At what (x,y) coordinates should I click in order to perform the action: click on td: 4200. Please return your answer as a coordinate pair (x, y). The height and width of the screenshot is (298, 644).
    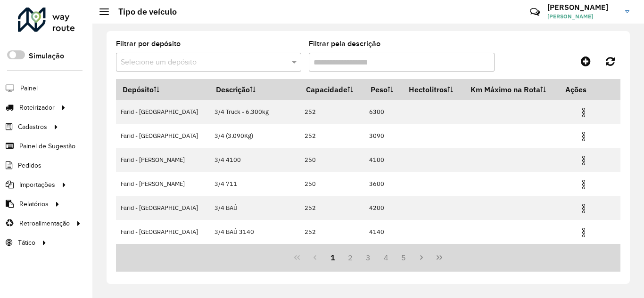
    Looking at the image, I should click on (383, 207).